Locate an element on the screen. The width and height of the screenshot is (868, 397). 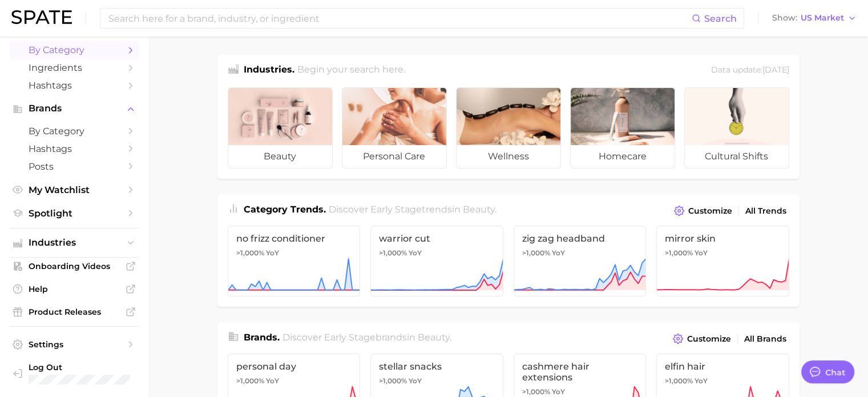
input: Search here for a brand, industry, or ingredient is located at coordinates (399, 19).